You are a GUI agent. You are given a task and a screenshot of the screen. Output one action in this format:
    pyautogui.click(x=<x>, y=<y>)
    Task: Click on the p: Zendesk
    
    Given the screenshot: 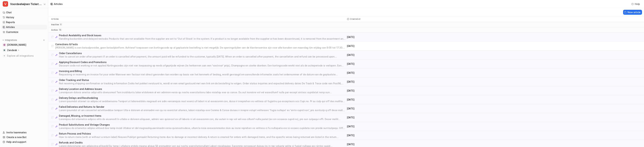 What is the action you would take?
    pyautogui.click(x=12, y=50)
    